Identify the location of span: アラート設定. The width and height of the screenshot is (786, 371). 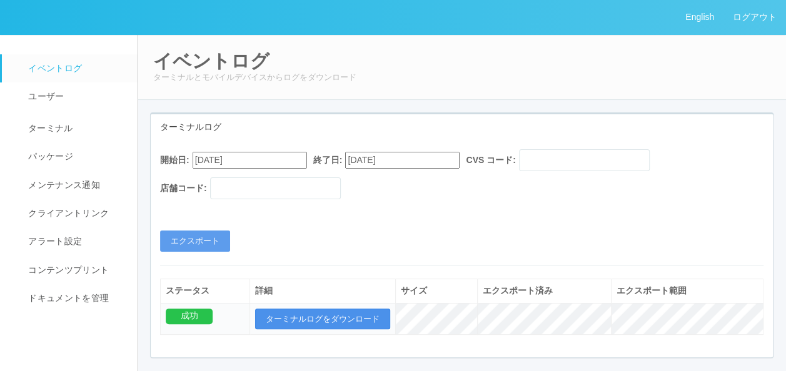
(53, 241).